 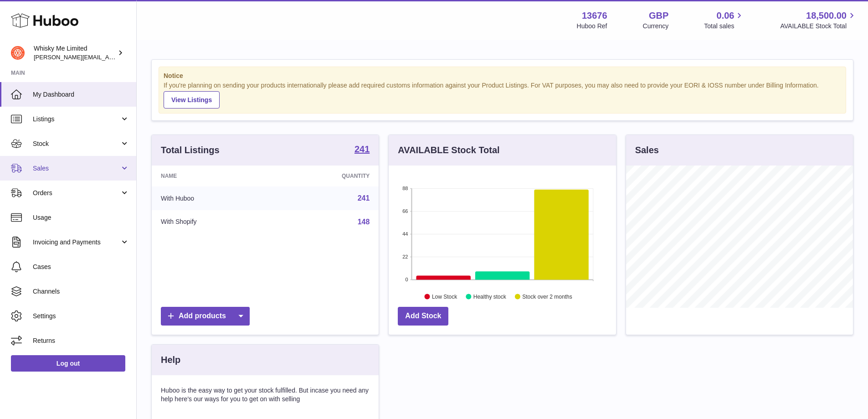 I want to click on p: Huboo is the easy way to get your stock fulfilled. But incase you need any help here's our ways f..., so click(x=265, y=395).